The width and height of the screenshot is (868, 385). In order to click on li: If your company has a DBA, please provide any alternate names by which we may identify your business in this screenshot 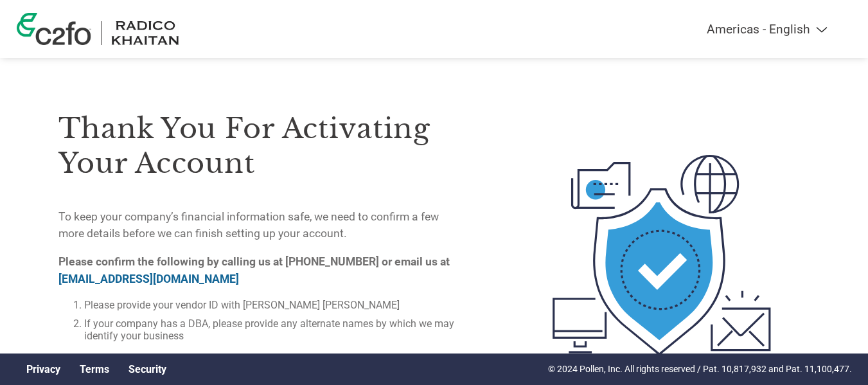, I will do `click(270, 329)`.